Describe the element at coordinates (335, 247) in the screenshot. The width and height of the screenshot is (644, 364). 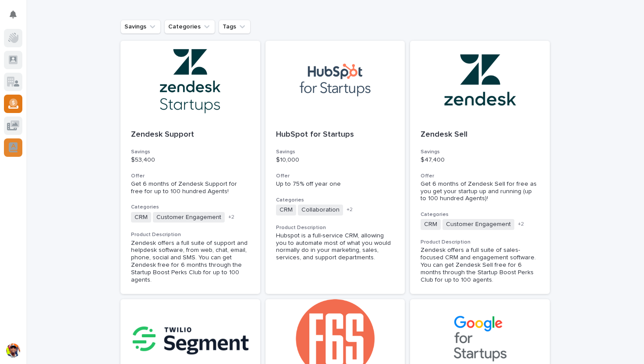
I see `div: Hubspot is a full-service CRM, allowing you to automate most of what you would normally do in you...` at that location.